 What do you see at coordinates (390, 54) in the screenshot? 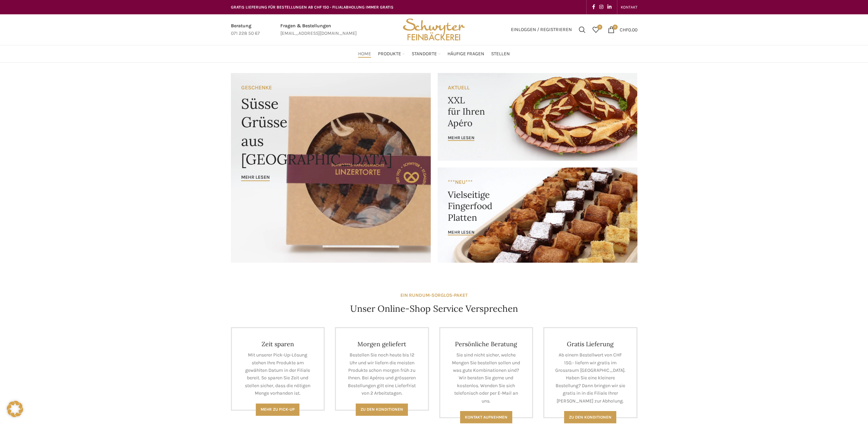
I see `span: Produkte` at bounding box center [390, 54].